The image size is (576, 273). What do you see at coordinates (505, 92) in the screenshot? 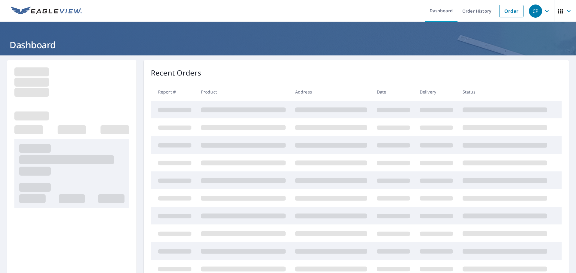
I see `th: Status` at bounding box center [505, 92].